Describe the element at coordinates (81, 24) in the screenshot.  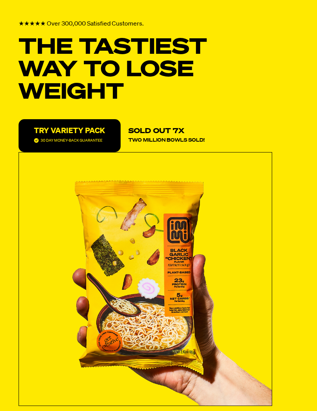
I see `p: ★★★★★ Over 300,000 Satisfied Customers.` at that location.